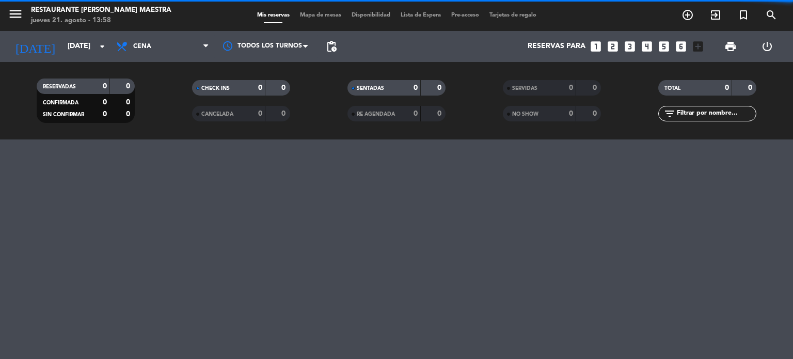 This screenshot has width=793, height=359. What do you see at coordinates (63, 115) in the screenshot?
I see `span: SIN CONFIRMAR` at bounding box center [63, 115].